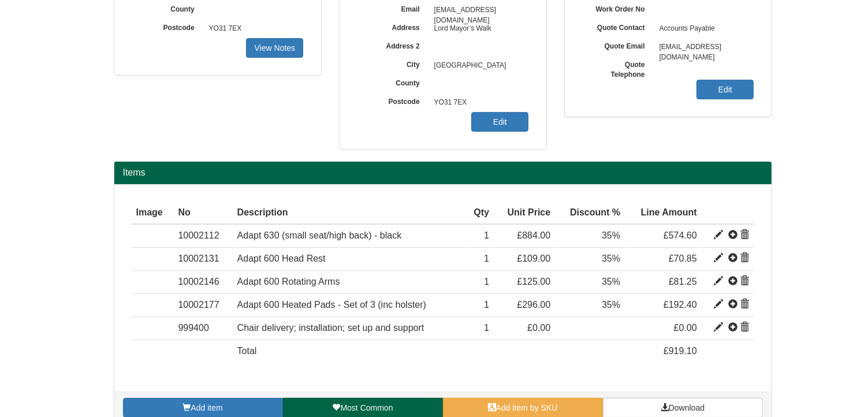  I want to click on span: Adapt 600 Head Rest, so click(281, 258).